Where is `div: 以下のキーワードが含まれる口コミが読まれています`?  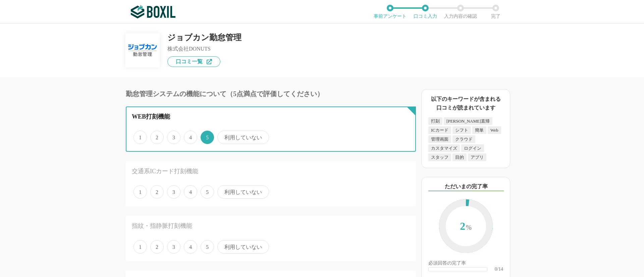
div: 以下のキーワードが含まれる口コミが読まれています is located at coordinates (466, 103).